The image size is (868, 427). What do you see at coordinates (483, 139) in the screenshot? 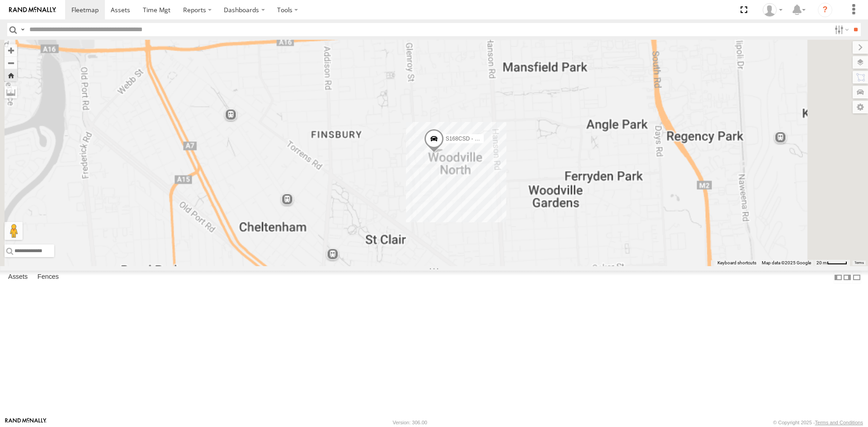
I see `span: S168CSD - Fridge It Spaceship` at bounding box center [483, 139].